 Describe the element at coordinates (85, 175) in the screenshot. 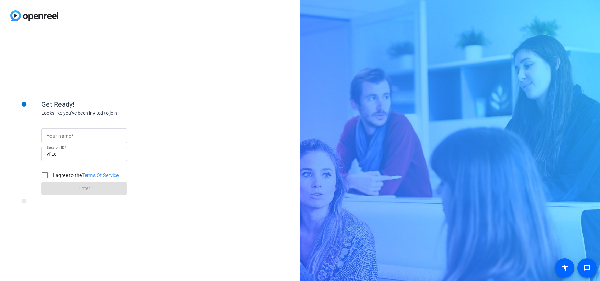

I see `label: I agree to the` at that location.